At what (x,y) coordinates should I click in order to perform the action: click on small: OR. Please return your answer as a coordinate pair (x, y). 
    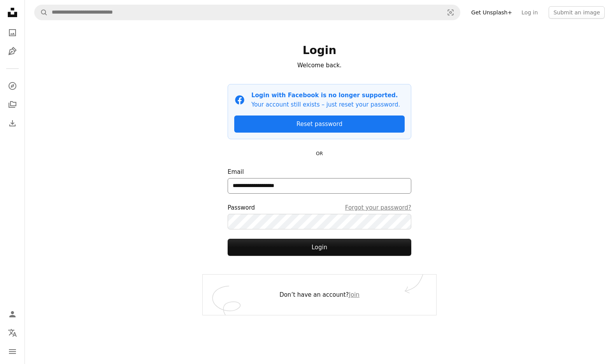
    Looking at the image, I should click on (320, 153).